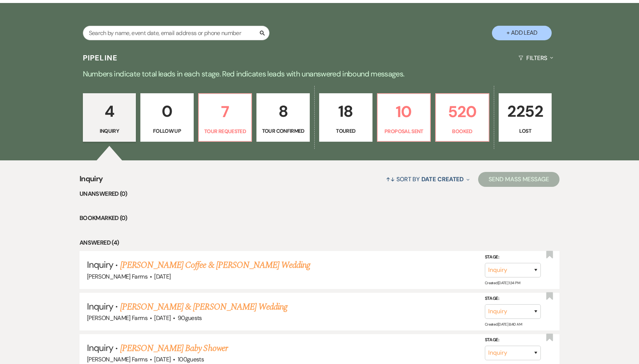  I want to click on p: Follow Up, so click(167, 131).